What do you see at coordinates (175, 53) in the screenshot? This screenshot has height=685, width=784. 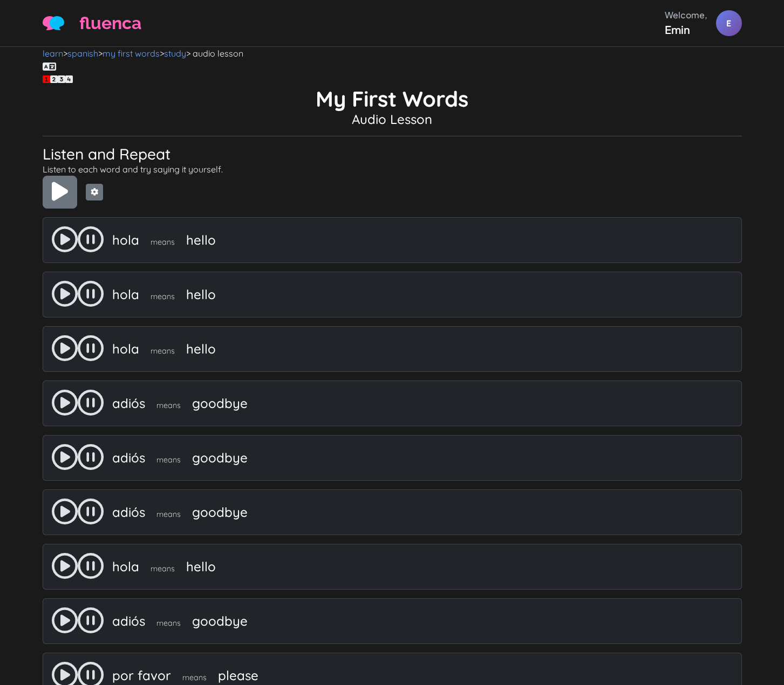 I see `a: study` at bounding box center [175, 53].